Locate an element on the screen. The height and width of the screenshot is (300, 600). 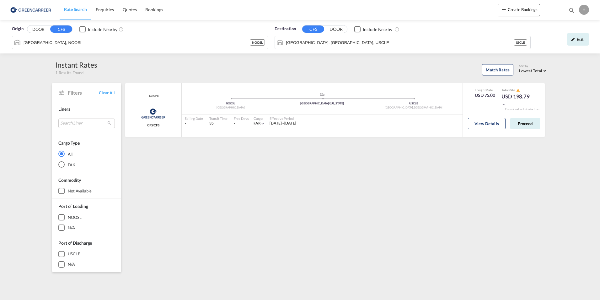
div: Free Days is located at coordinates (242, 118).